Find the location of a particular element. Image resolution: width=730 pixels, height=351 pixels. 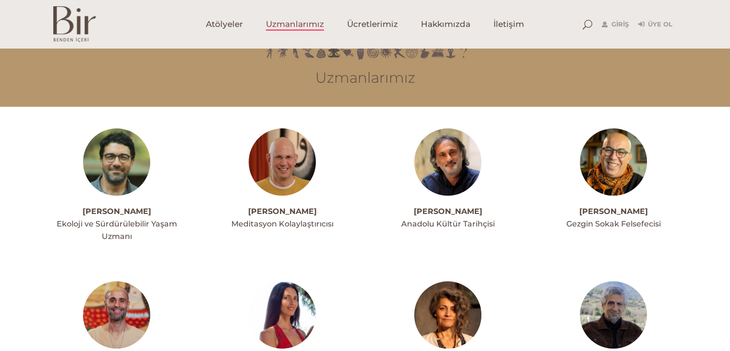

span: Ekoloji ve Sürdürülebilir Yaşam Uzmanı is located at coordinates (117, 230).